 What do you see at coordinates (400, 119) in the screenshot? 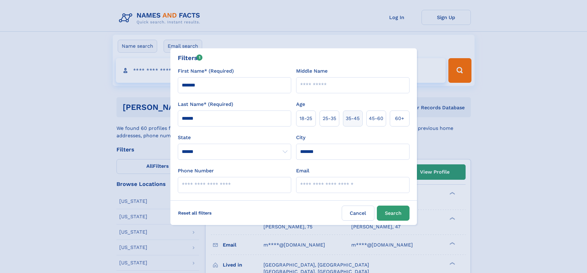
I see `span: 60+` at bounding box center [400, 119].